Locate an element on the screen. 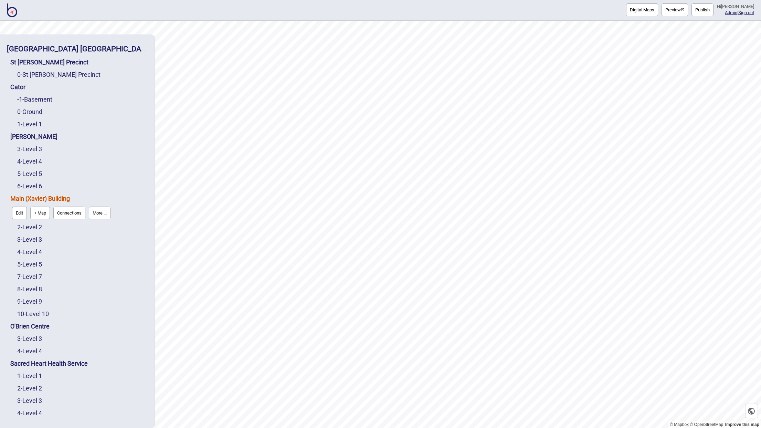 This screenshot has width=761, height=428. div: St Vincent's Public Hospital Sydney is located at coordinates (77, 49).